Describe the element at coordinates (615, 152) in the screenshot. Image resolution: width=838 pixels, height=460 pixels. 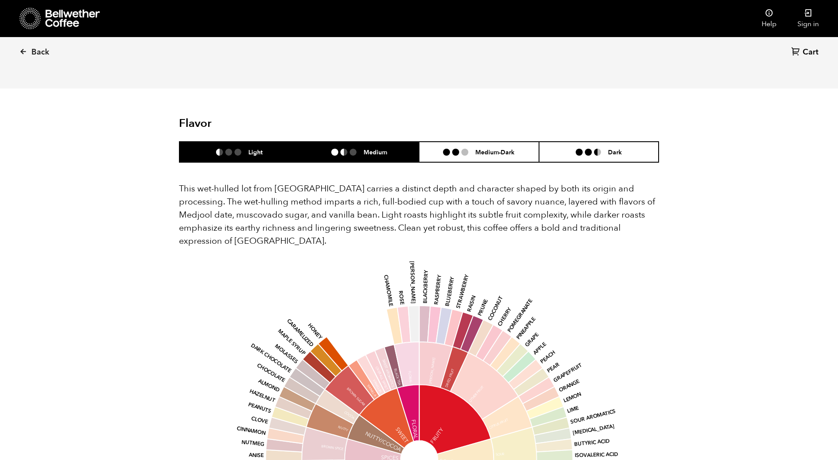
I see `h6: Dark` at that location.